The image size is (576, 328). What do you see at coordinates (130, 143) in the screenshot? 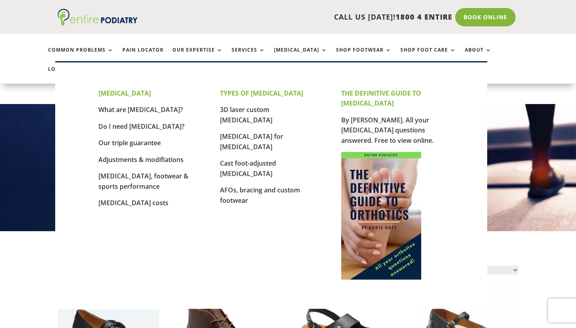
I see `a: Our triple guarantee` at bounding box center [130, 143].